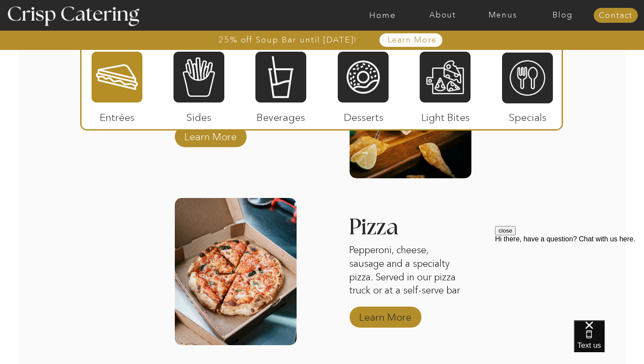 The image size is (644, 364). What do you see at coordinates (615, 16) in the screenshot?
I see `a: Contact` at bounding box center [615, 16].